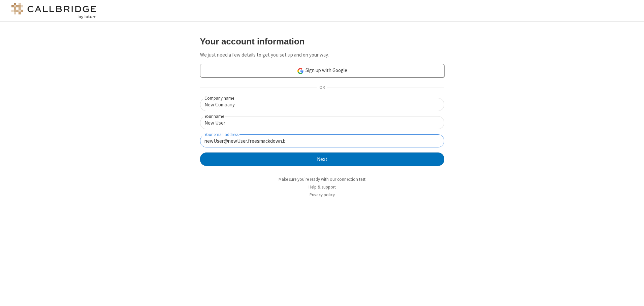 The image size is (644, 306). Describe the element at coordinates (322, 88) in the screenshot. I see `span: OR` at that location.